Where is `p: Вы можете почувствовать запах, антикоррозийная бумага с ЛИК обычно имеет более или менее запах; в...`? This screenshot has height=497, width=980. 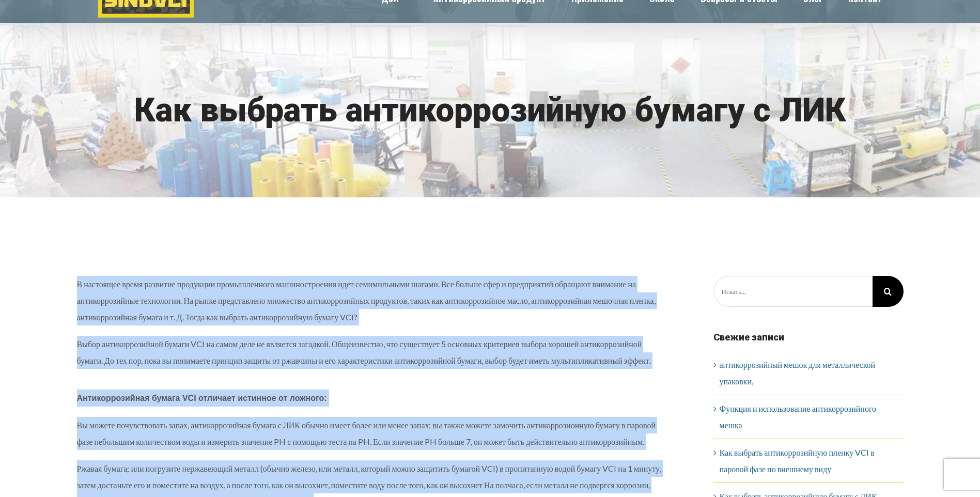 p: Вы можете почувствовать запах, антикоррозийная бумага с ЛИК обычно имеет более или менее запах; в... is located at coordinates (370, 433).